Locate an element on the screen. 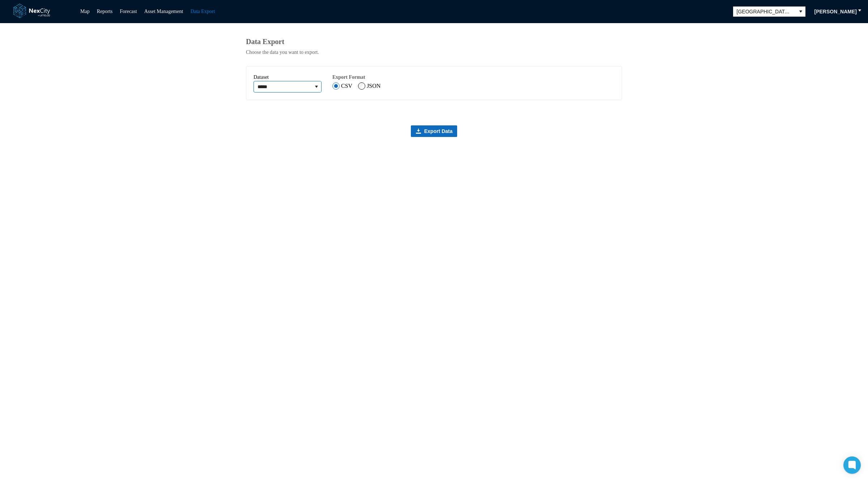 This screenshot has width=868, height=481. label: CSV is located at coordinates (346, 86).